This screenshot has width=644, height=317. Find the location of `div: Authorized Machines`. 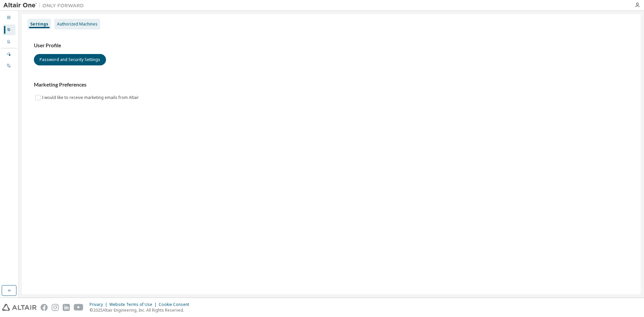

div: Authorized Machines is located at coordinates (77, 24).